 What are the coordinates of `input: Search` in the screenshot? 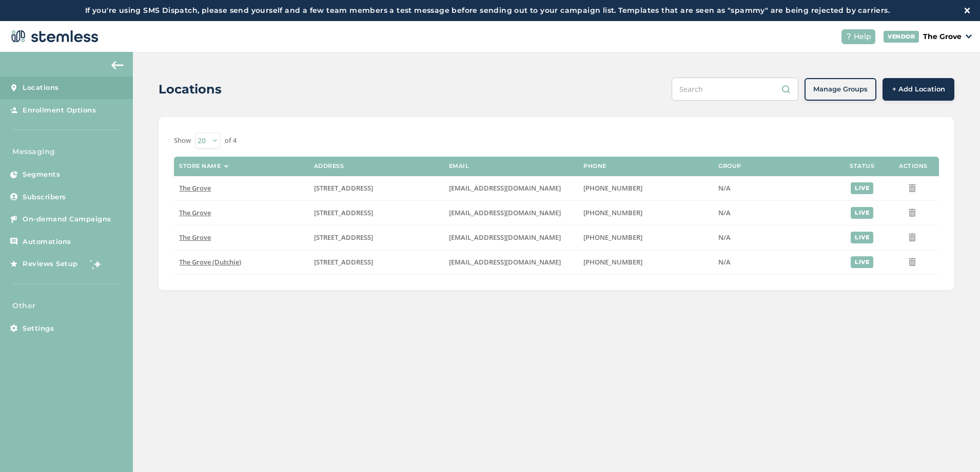 It's located at (734, 89).